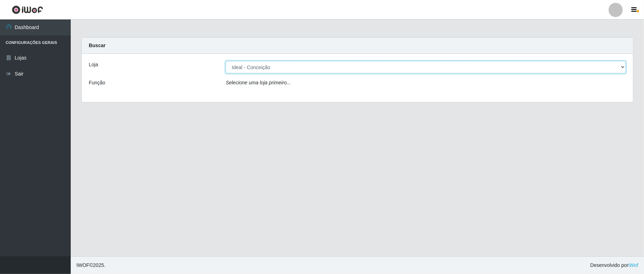  What do you see at coordinates (634, 265) in the screenshot?
I see `a: iWof` at bounding box center [634, 265].